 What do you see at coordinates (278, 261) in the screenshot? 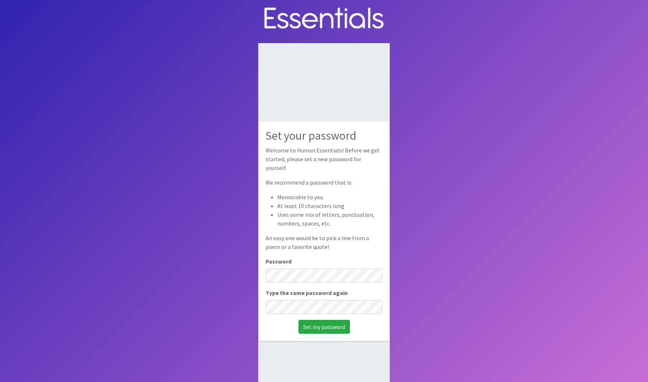
I see `label: Password` at bounding box center [278, 261].